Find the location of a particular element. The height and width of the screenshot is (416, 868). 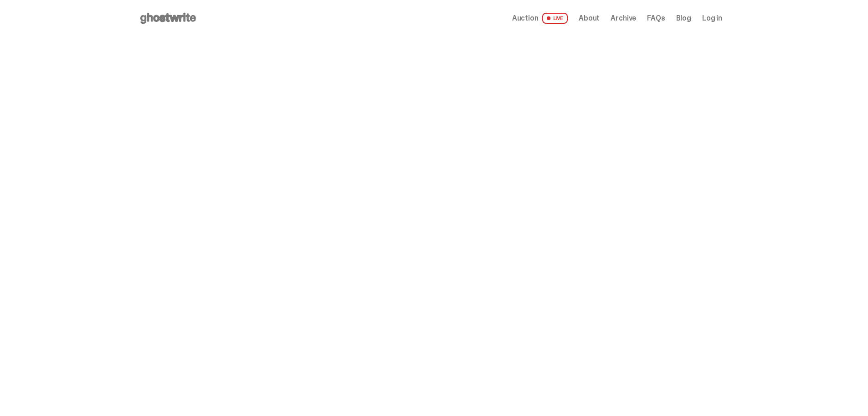

span: FAQs is located at coordinates (656, 18).